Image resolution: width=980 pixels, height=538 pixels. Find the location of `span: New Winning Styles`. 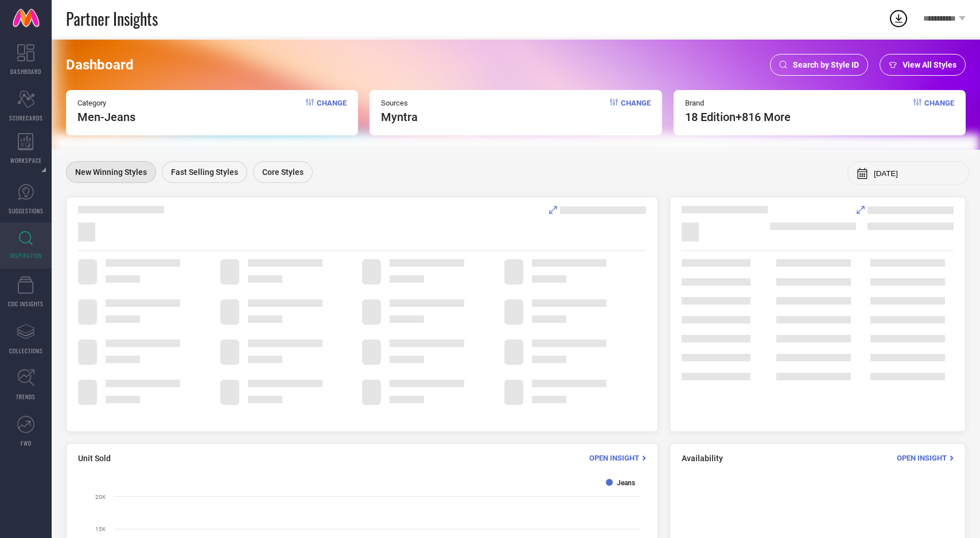

span: New Winning Styles is located at coordinates (111, 172).